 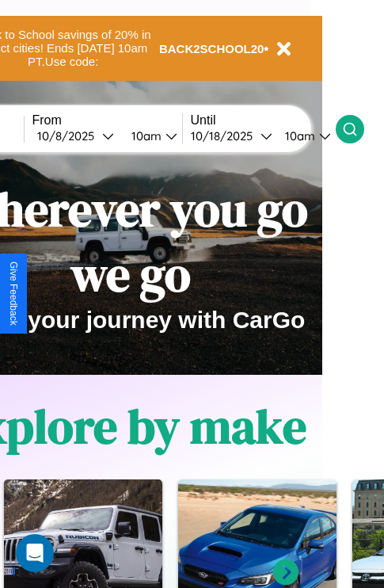 What do you see at coordinates (14, 294) in the screenshot?
I see `div: Give Feedback` at bounding box center [14, 294].